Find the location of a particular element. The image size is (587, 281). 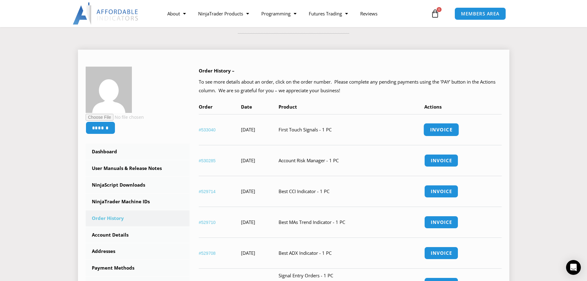

a: View order number 533040 is located at coordinates (207, 130).